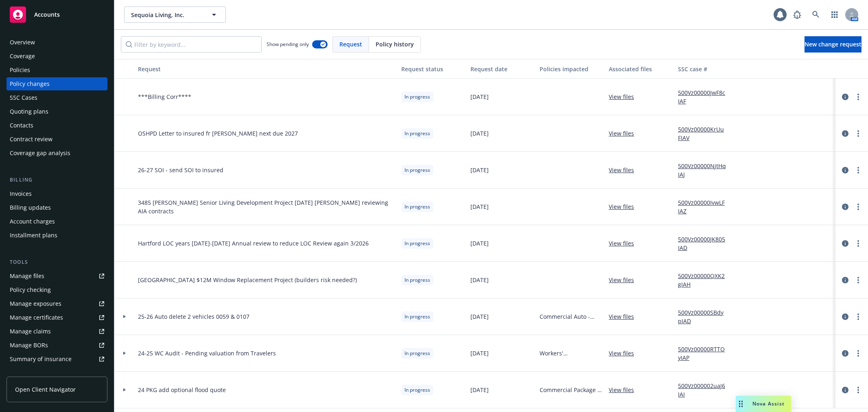  What do you see at coordinates (29, 345) in the screenshot?
I see `div: Manage BORs` at bounding box center [29, 345].